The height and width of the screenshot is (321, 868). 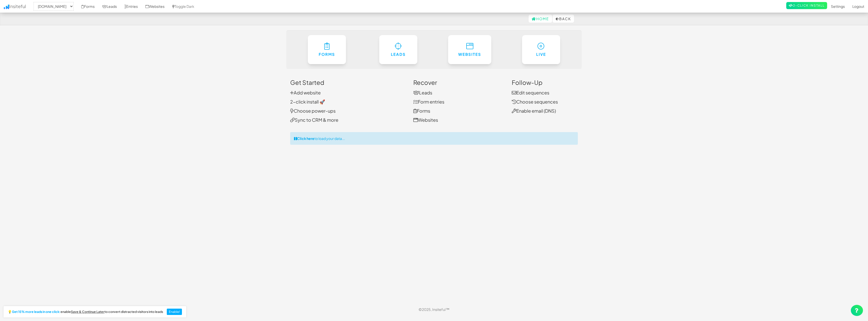 I want to click on a: Enable email (DNS), so click(x=534, y=111).